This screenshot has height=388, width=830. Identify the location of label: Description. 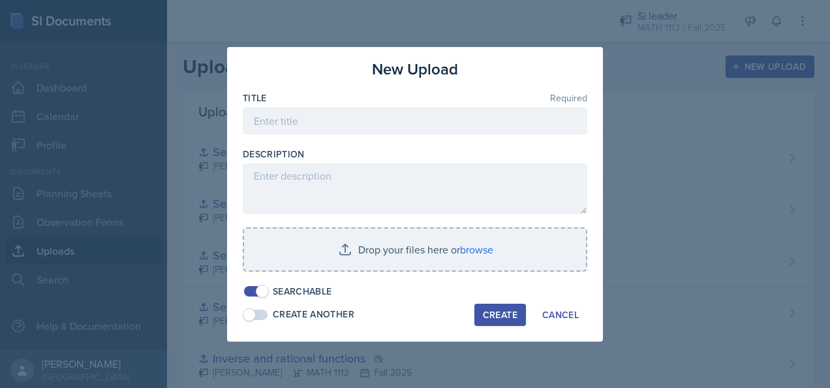
(274, 154).